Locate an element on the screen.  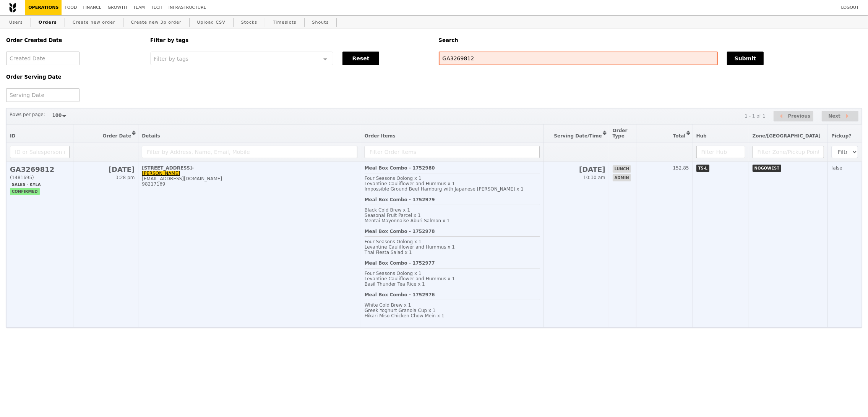
h5: Order Created Date is located at coordinates (74, 40).